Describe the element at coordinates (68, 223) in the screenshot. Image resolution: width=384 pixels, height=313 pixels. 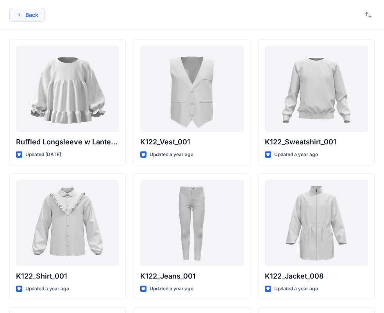
I see `a: K122_Shirt_001` at that location.